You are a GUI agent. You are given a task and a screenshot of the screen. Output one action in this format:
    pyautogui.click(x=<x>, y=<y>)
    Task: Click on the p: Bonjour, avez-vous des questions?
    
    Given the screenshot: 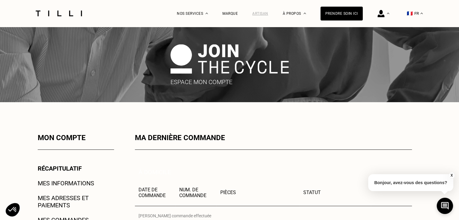 What is the action you would take?
    pyautogui.click(x=410, y=183)
    